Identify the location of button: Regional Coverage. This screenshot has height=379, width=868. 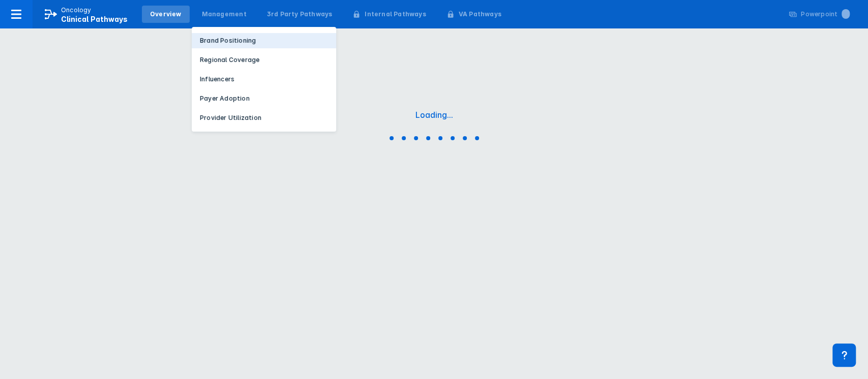
(264, 60).